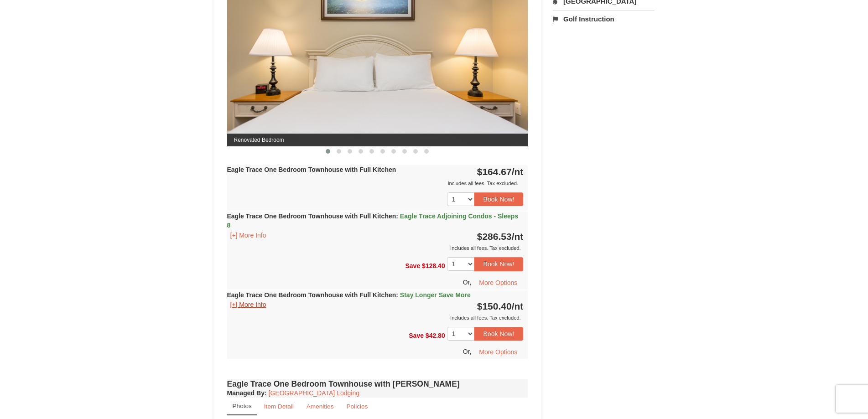 The image size is (868, 419). What do you see at coordinates (494, 236) in the screenshot?
I see `span: $286.53` at bounding box center [494, 236].